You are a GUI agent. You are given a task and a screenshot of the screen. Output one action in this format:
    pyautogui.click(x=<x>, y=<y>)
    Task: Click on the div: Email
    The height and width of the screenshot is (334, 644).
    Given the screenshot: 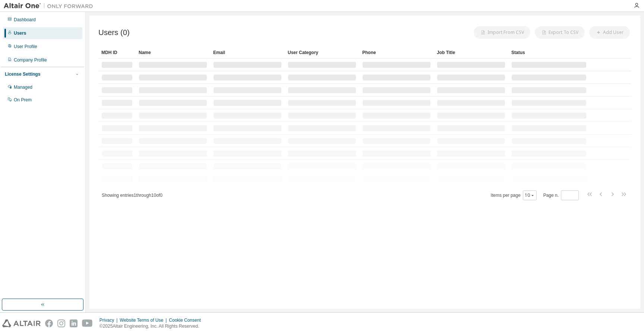 What is the action you would take?
    pyautogui.click(x=247, y=52)
    